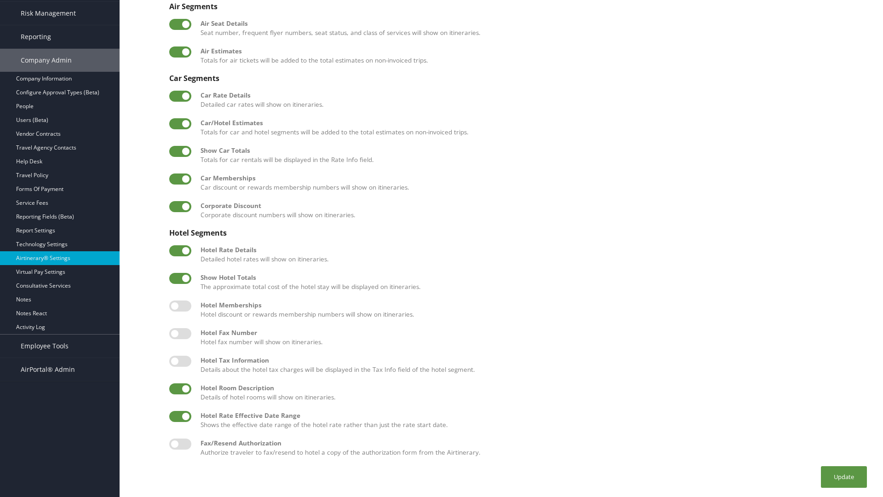 Image resolution: width=883 pixels, height=497 pixels. What do you see at coordinates (844, 476) in the screenshot?
I see `button: Update` at bounding box center [844, 476].